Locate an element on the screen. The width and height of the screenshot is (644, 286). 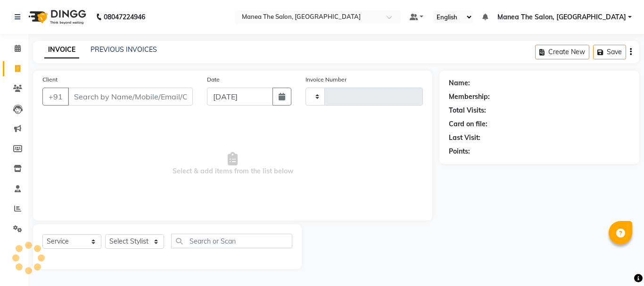
a: PREVIOUS INVOICES is located at coordinates (123, 50).